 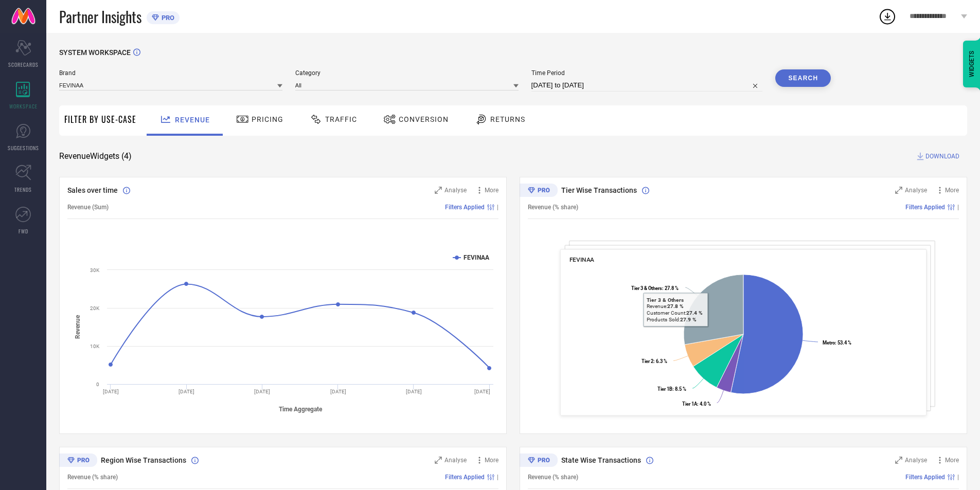 I want to click on span: DOWNLOAD, so click(x=942, y=156).